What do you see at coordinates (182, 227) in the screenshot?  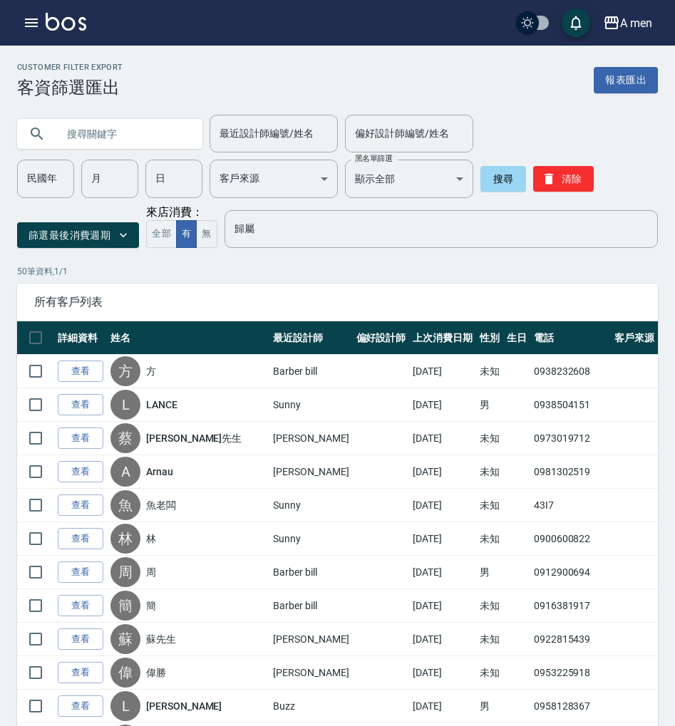 I see `div: 來店消費：` at bounding box center [182, 227].